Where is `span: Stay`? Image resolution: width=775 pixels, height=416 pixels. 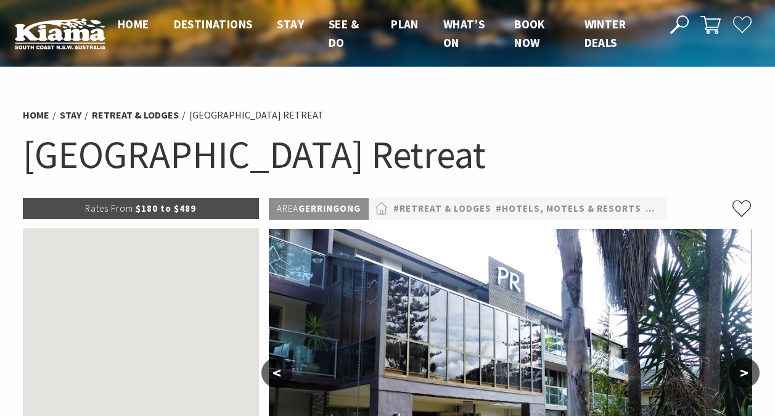 span: Stay is located at coordinates (290, 24).